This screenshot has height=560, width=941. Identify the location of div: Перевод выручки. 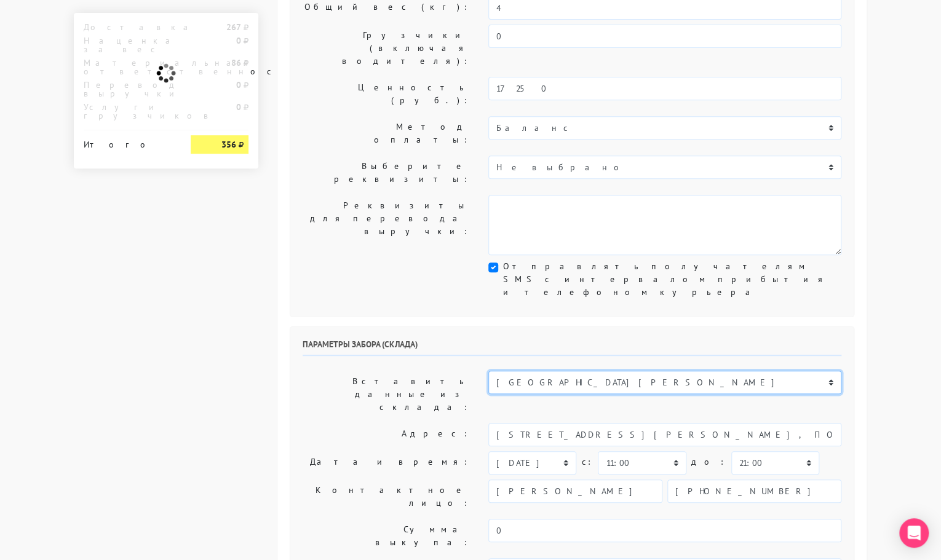
(128, 89).